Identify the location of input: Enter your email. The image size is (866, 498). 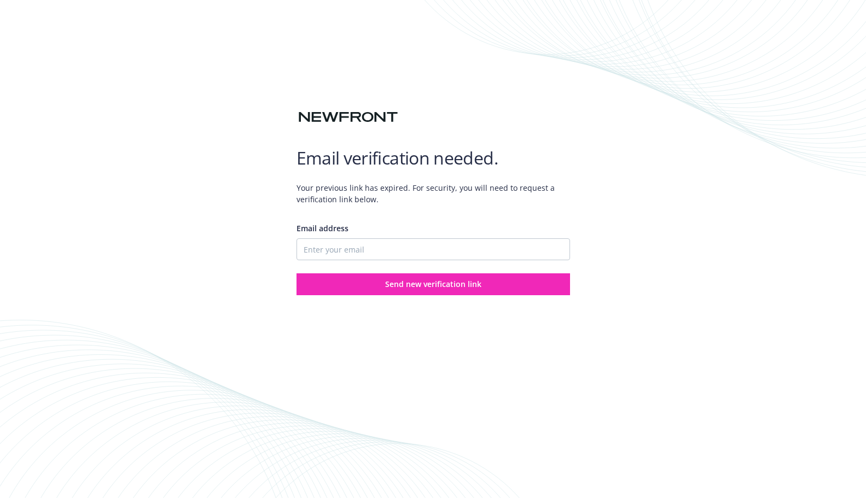
(433, 249).